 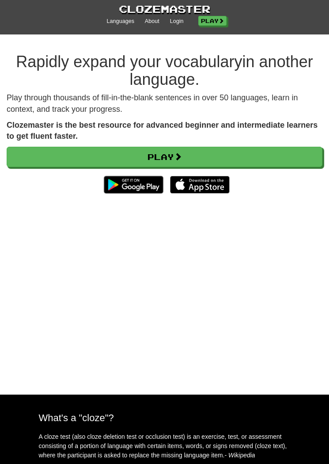 I want to click on a: Languages, so click(x=121, y=22).